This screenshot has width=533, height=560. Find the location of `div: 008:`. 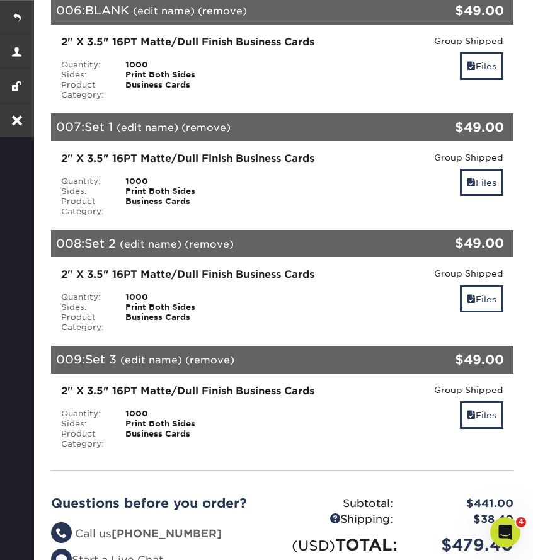

div: 008: is located at coordinates (244, 244).